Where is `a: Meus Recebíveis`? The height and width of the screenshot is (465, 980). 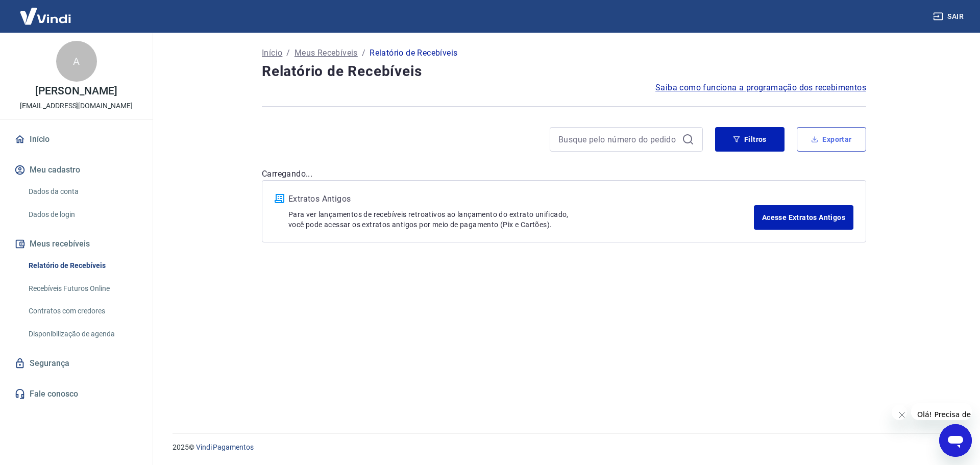
a: Meus Recebíveis is located at coordinates (326, 53).